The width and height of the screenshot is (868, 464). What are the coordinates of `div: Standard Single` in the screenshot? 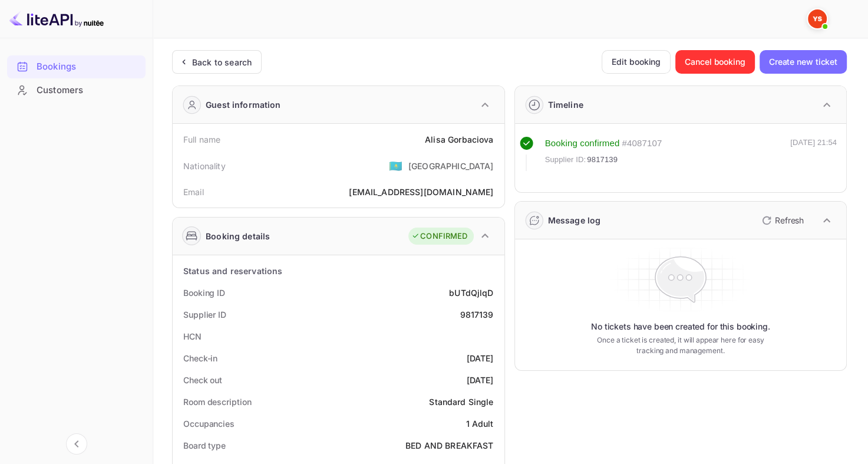 It's located at (461, 401).